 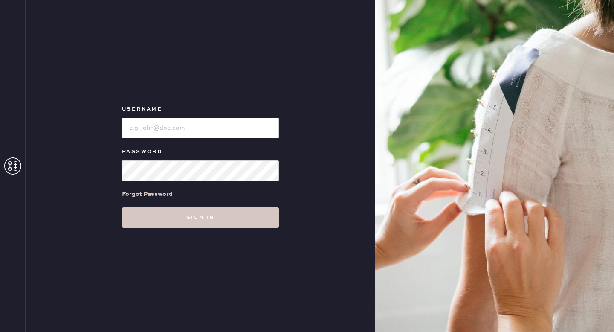 What do you see at coordinates (200, 109) in the screenshot?
I see `label: Username` at bounding box center [200, 109].